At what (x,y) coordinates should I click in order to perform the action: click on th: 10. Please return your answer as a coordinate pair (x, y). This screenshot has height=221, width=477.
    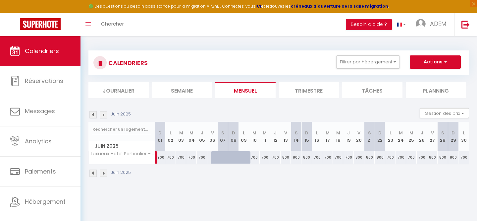
    Looking at the image, I should click on (254, 136).